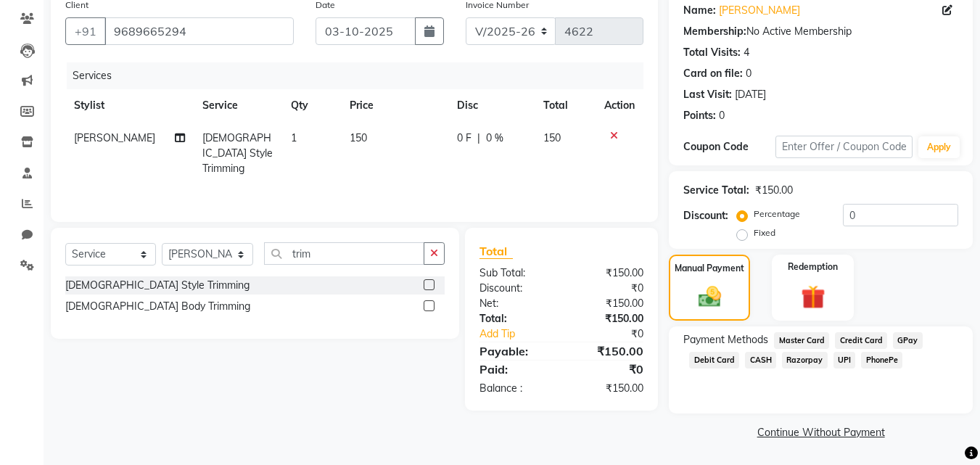 The height and width of the screenshot is (465, 980). Describe the element at coordinates (515, 273) in the screenshot. I see `div: Sub Total:` at that location.